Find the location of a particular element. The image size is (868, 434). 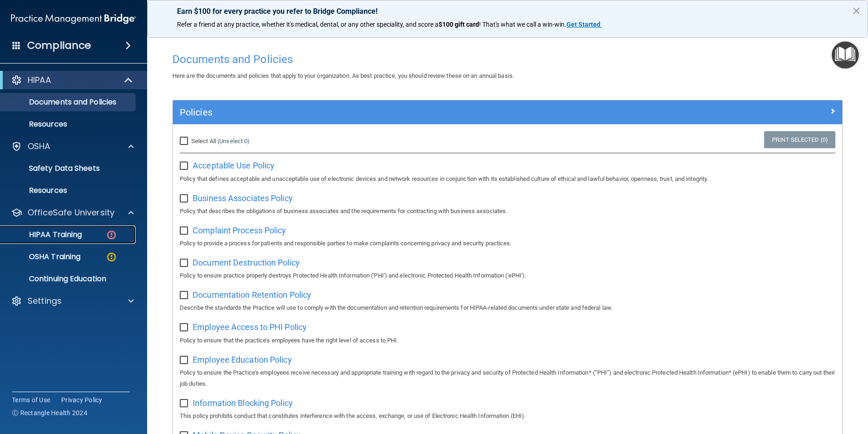

span: Here are the documents and policies that apply to your organization. As best practice, you should... is located at coordinates (343, 76).